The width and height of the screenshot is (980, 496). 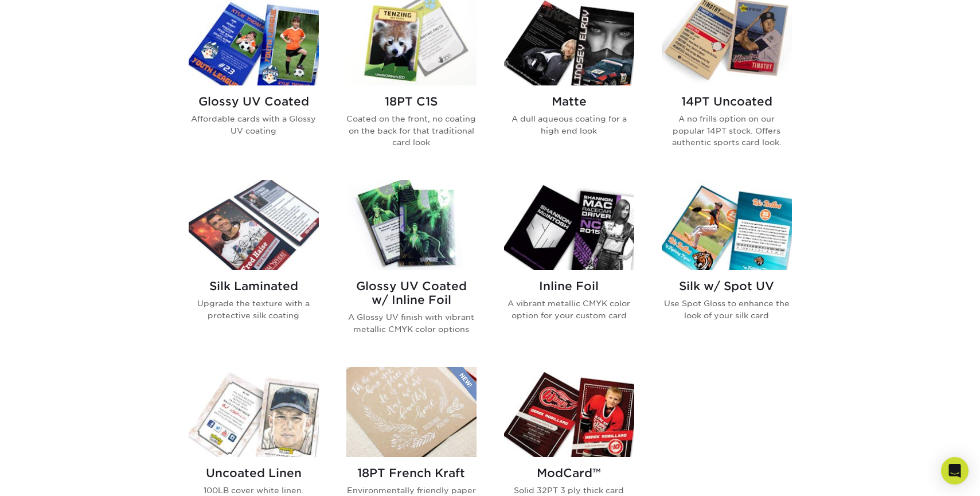 What do you see at coordinates (569, 309) in the screenshot?
I see `p: A vibrant metallic CMYK color option for your custom card` at bounding box center [569, 309].